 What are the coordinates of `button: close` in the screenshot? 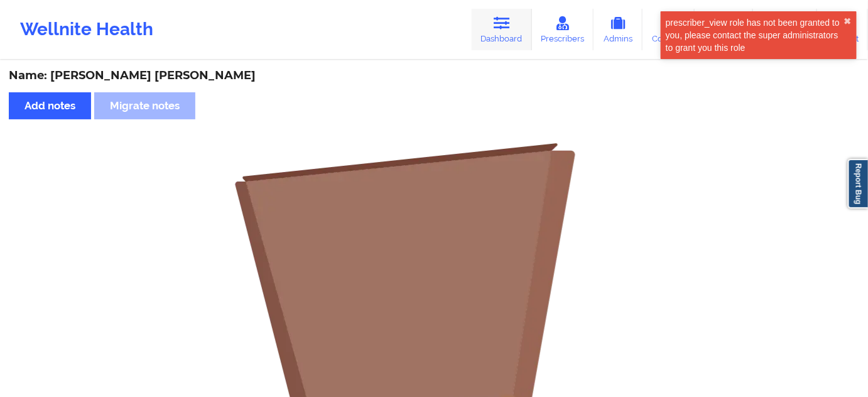 It's located at (847, 21).